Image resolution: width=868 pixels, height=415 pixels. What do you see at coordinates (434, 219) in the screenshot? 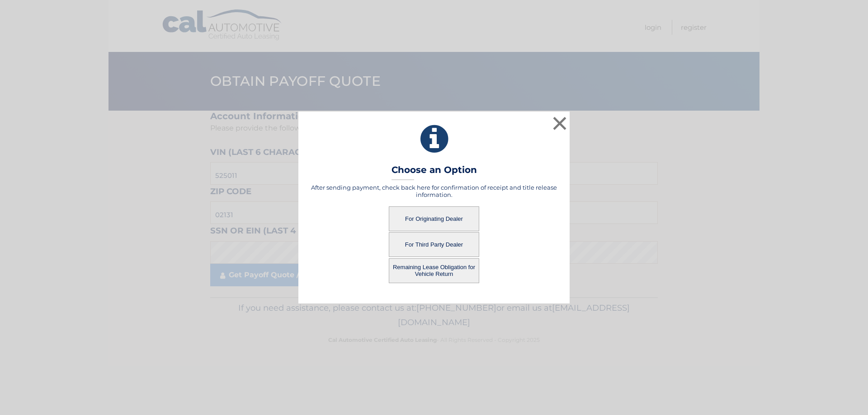
I see `button: For Originating Dealer` at bounding box center [434, 219].